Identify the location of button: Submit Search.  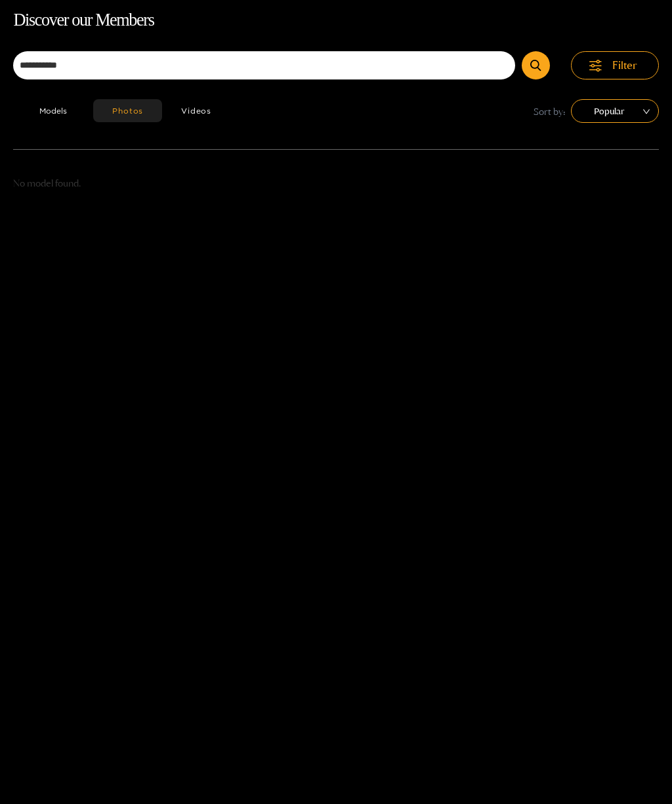
(535, 65).